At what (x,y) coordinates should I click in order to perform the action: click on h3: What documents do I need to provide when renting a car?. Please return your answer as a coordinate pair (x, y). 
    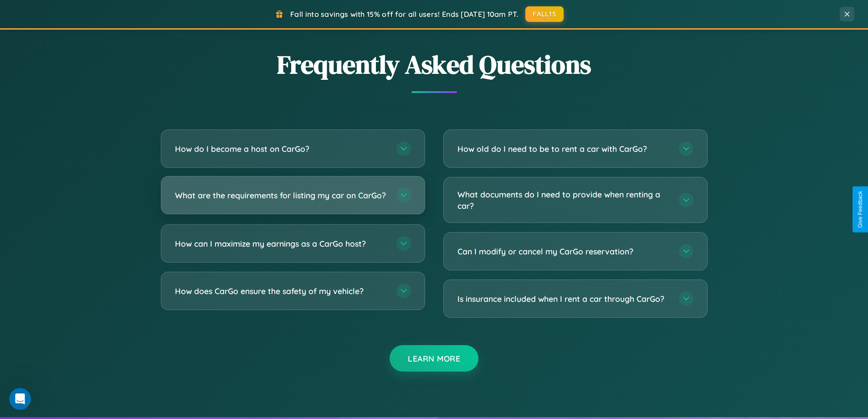
    Looking at the image, I should click on (564, 200).